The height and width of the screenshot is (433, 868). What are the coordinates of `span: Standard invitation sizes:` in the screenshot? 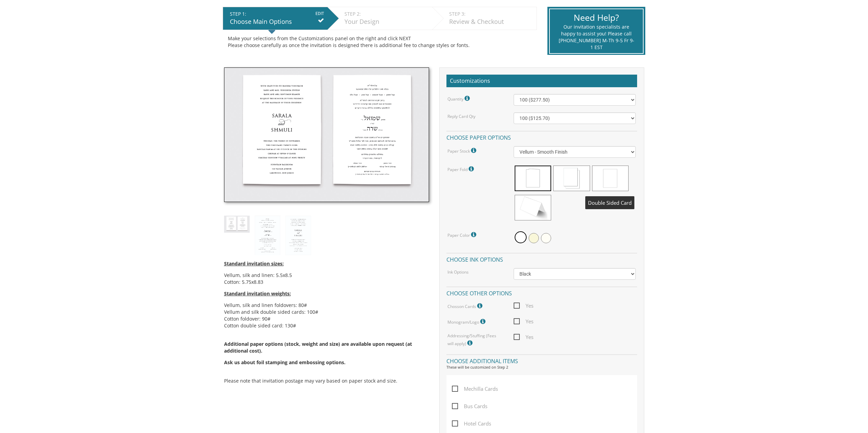 It's located at (254, 263).